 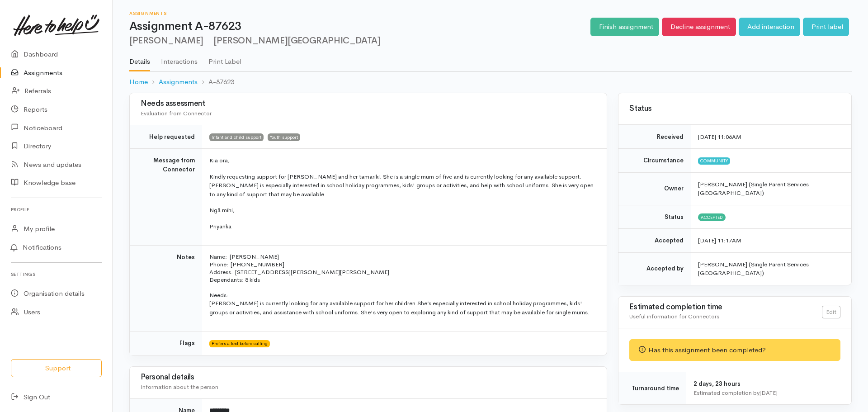 What do you see at coordinates (166, 288) in the screenshot?
I see `td: Notes` at bounding box center [166, 288].